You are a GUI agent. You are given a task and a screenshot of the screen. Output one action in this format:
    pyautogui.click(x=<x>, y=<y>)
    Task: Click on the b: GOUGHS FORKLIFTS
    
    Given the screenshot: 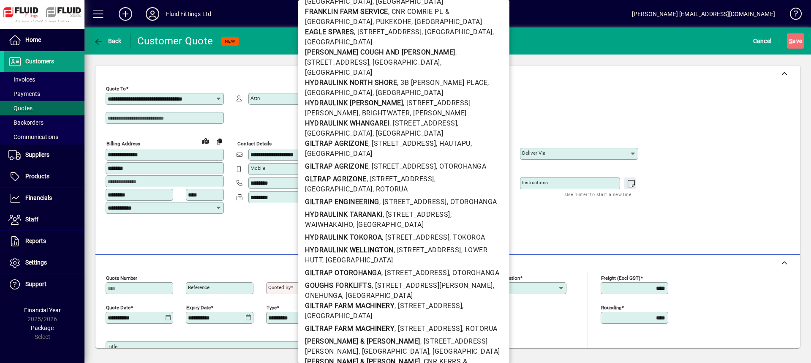 What is the action you would take?
    pyautogui.click(x=338, y=285)
    